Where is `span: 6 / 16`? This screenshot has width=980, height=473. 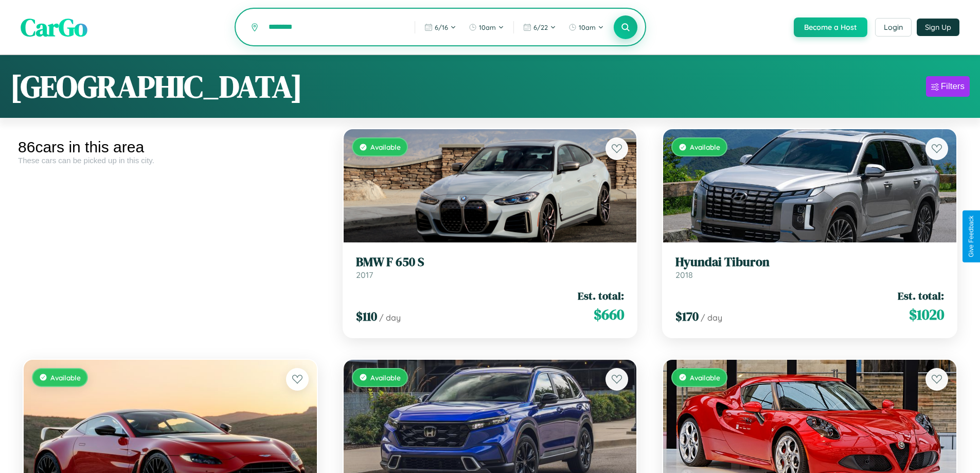 span: 6 / 16 is located at coordinates (441, 28).